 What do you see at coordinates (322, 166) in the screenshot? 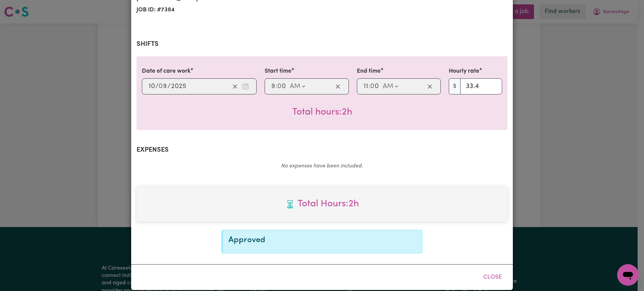
I see `em: No expenses have been included.` at bounding box center [322, 166].